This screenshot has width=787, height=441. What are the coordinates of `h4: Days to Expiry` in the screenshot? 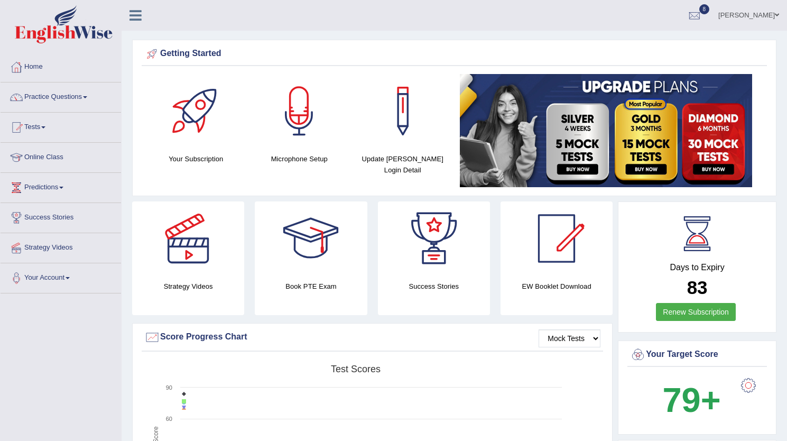 It's located at (697, 268).